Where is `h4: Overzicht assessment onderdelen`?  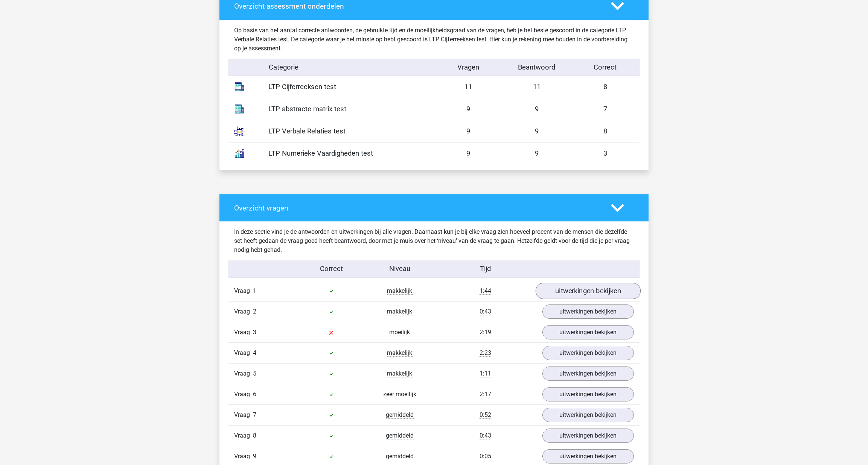
h4: Overzicht assessment onderdelen is located at coordinates (417, 6).